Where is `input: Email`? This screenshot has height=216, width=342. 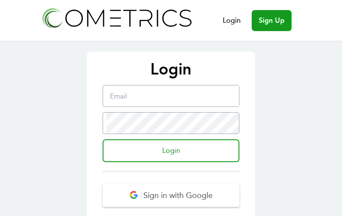
input: Email is located at coordinates (173, 96).